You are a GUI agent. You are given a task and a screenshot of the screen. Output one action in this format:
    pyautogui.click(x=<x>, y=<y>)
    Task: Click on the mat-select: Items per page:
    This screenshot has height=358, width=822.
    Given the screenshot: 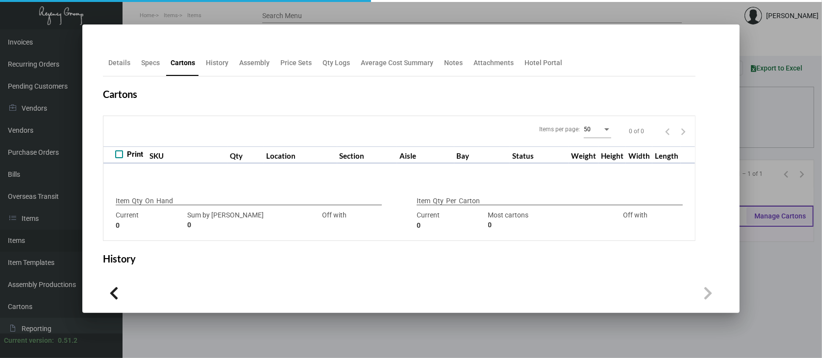 What is the action you would take?
    pyautogui.click(x=597, y=129)
    